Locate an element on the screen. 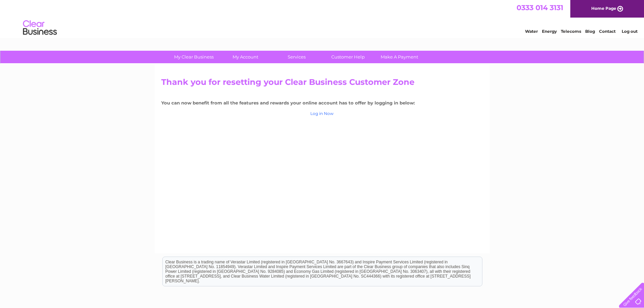 The image size is (644, 308). span: 0333 014 3131 is located at coordinates (540, 7).